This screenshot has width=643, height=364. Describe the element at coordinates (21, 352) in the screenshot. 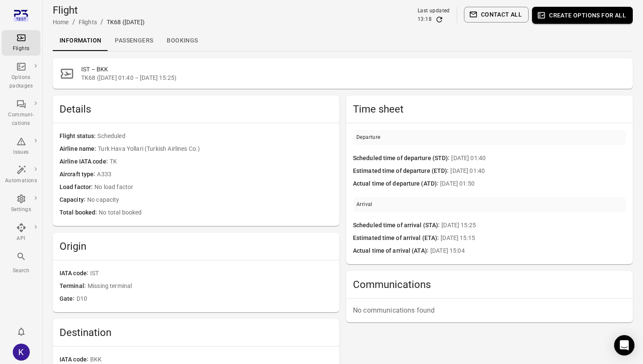

I see `div: K` at that location.